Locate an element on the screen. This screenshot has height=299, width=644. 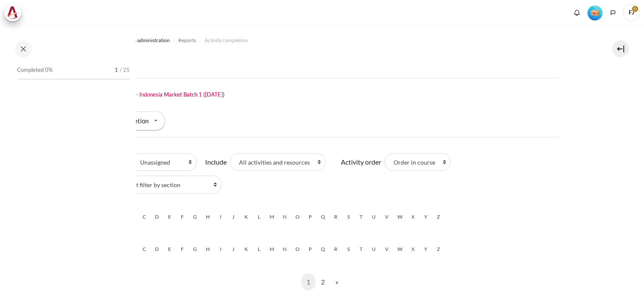
img: Level #1 is located at coordinates (595, 13).